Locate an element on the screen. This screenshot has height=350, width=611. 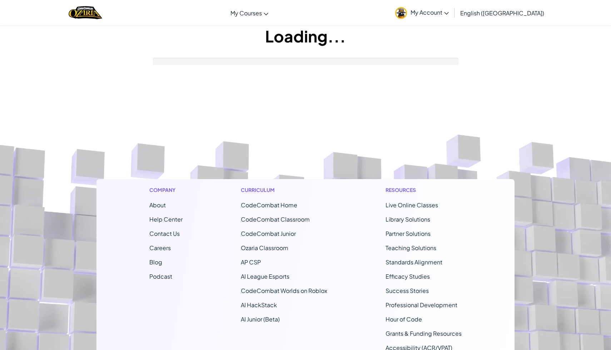
a: Ozaria Classroom is located at coordinates (264, 248).